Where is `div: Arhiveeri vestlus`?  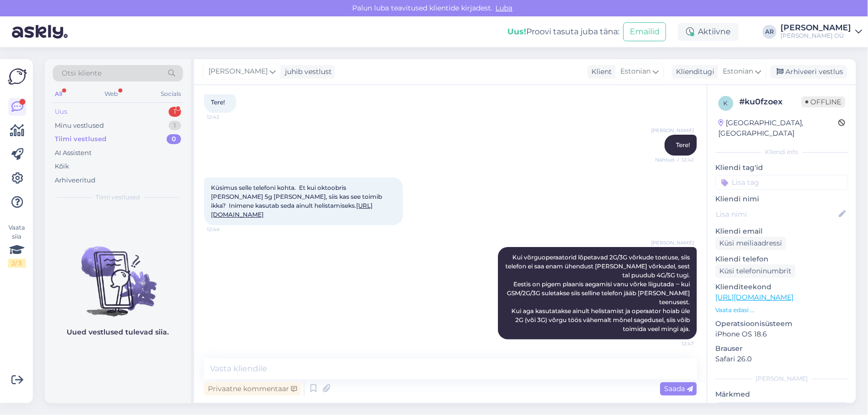 div: Arhiveeri vestlus is located at coordinates (809, 72).